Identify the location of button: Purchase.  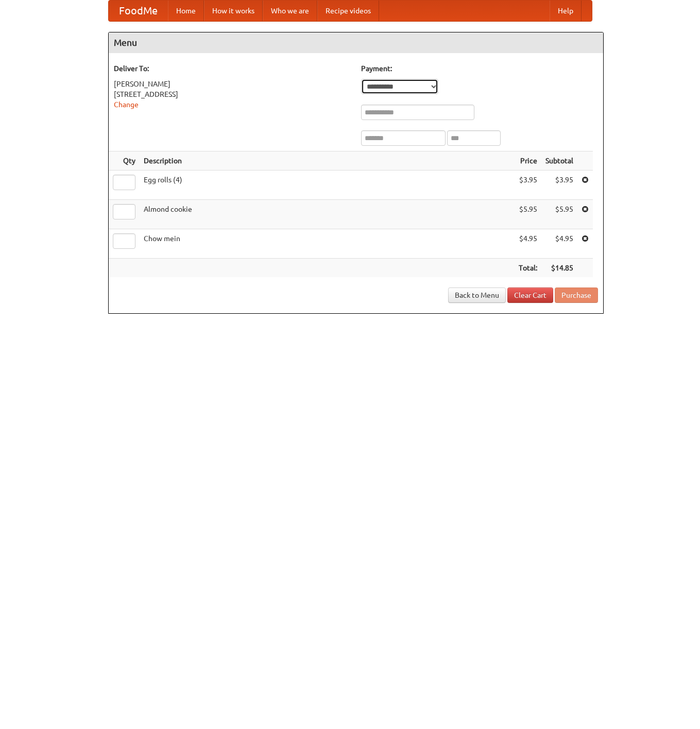
(576, 296).